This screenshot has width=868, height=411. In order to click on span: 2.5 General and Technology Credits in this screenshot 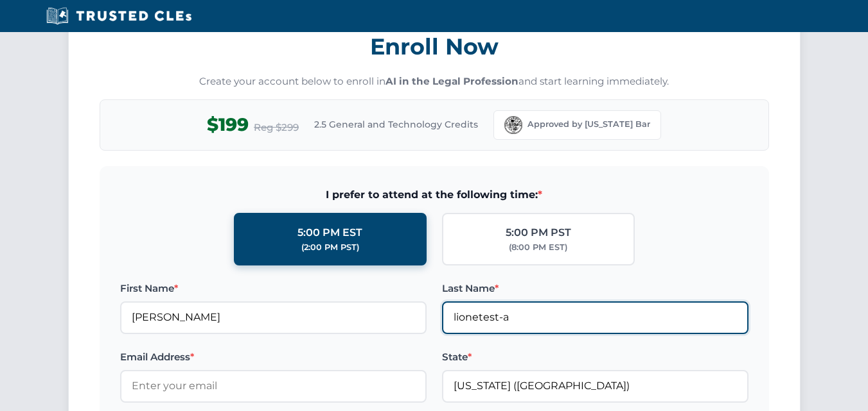, I will do `click(396, 124)`.